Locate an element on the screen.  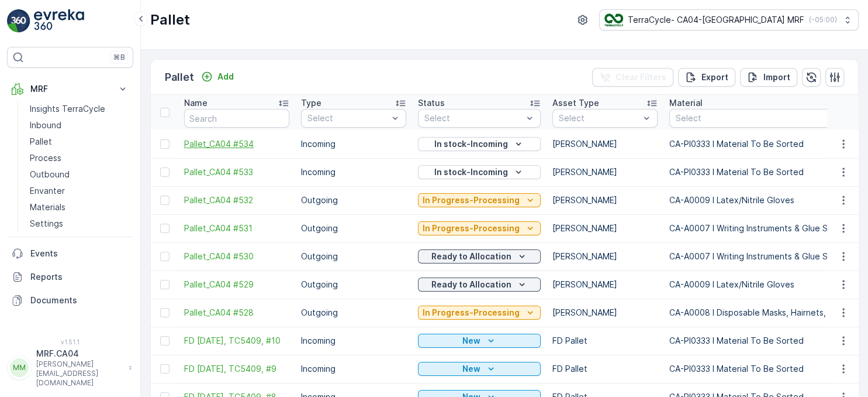
p: Outbound is located at coordinates (50, 174).